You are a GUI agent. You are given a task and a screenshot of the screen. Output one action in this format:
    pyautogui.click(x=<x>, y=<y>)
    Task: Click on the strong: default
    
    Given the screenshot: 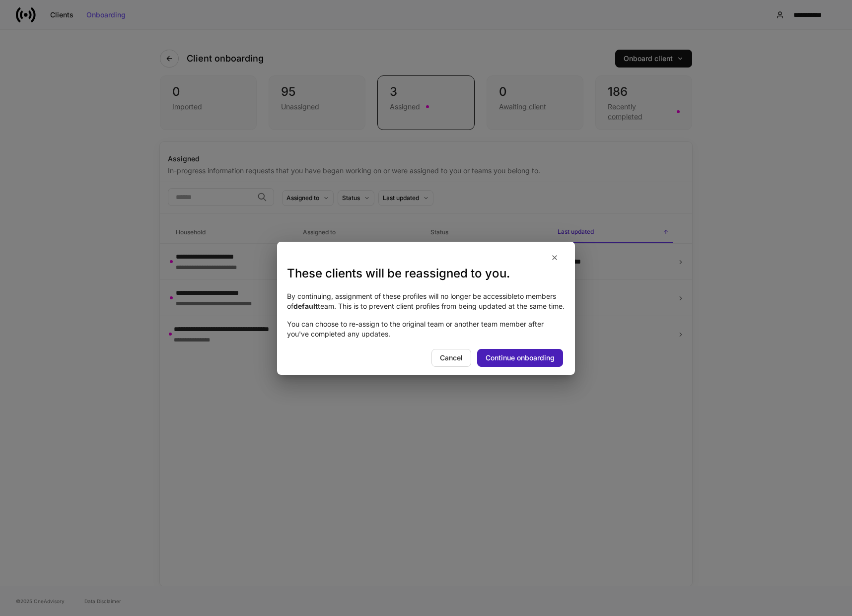 What is the action you would take?
    pyautogui.click(x=305, y=306)
    